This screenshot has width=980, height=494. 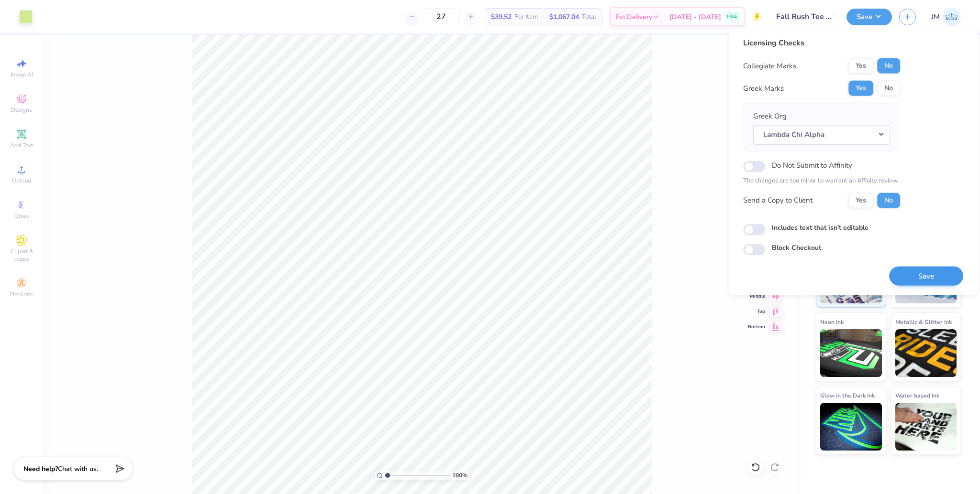 I want to click on div: Greek Marks, so click(x=763, y=88).